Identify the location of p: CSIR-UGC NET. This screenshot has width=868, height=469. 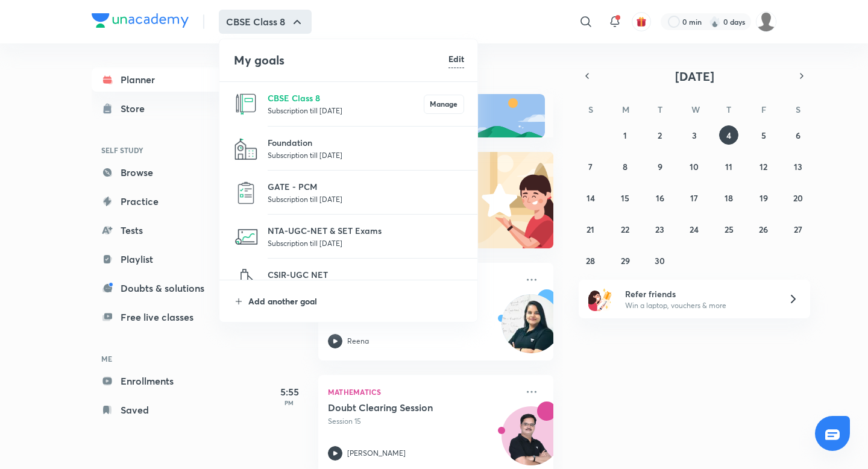
(366, 274).